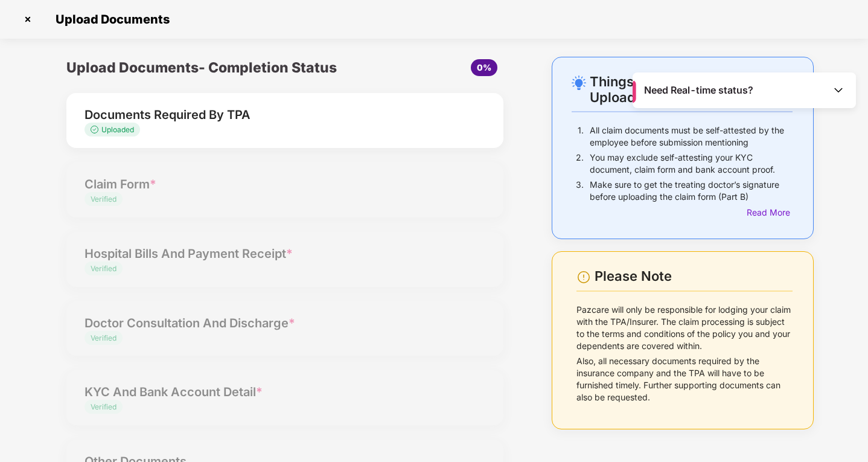 The height and width of the screenshot is (462, 868). I want to click on p: 1., so click(580, 137).